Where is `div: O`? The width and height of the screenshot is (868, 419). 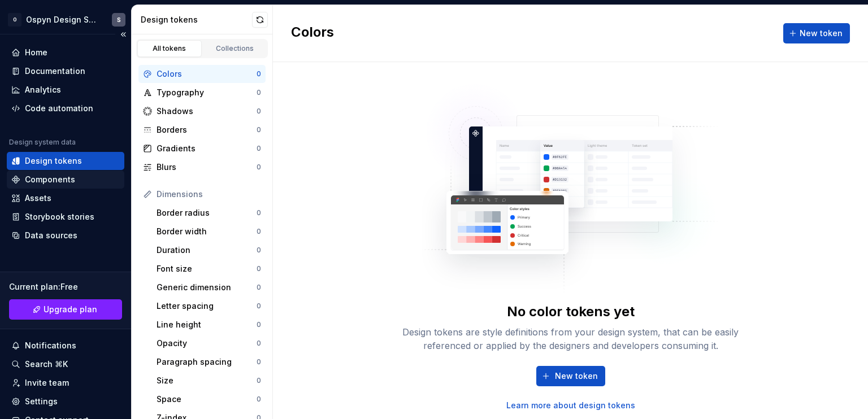
div: O is located at coordinates (15, 19).